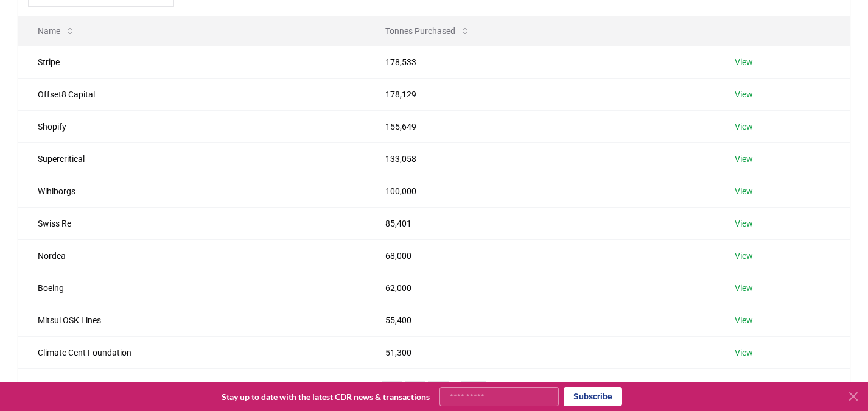 The image size is (868, 411). Describe the element at coordinates (500, 394) in the screenshot. I see `button: next page` at that location.